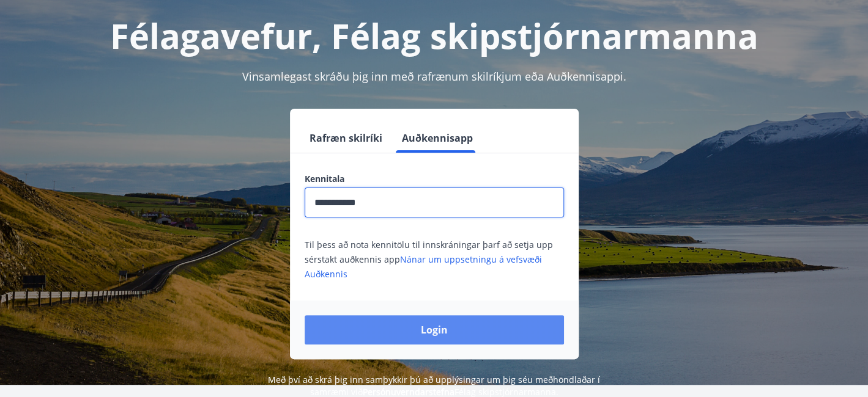 The width and height of the screenshot is (868, 397). What do you see at coordinates (434, 76) in the screenshot?
I see `span: Vinsamlegast skráðu þig inn með rafrænum skilríkjum eða Auðkennisappi.` at bounding box center [434, 76].